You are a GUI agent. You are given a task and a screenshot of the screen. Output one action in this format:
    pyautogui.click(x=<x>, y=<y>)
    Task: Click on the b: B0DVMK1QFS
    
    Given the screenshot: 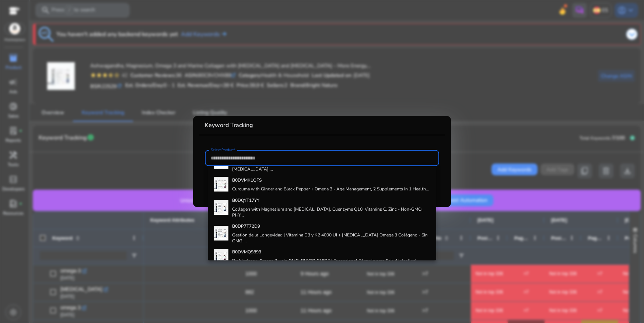 What is the action you would take?
    pyautogui.click(x=247, y=180)
    